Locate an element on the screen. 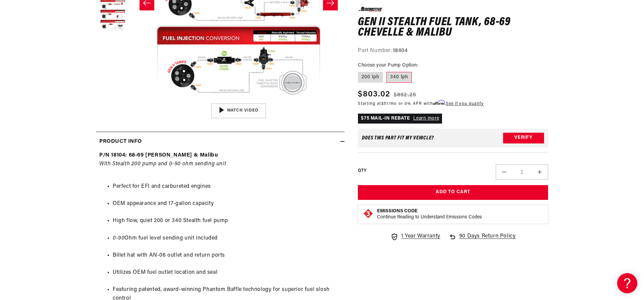 The width and height of the screenshot is (644, 300). button: Verify is located at coordinates (523, 137).